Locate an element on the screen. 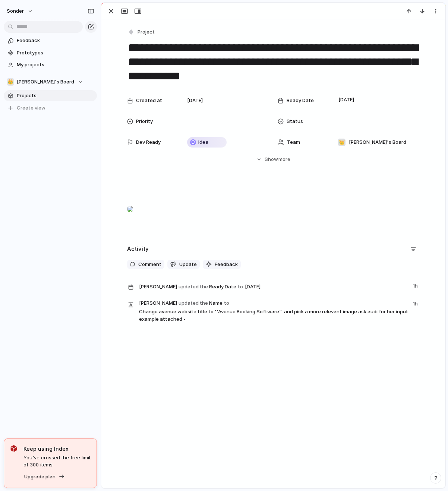 This screenshot has width=448, height=491. a: Prototypes is located at coordinates (50, 53).